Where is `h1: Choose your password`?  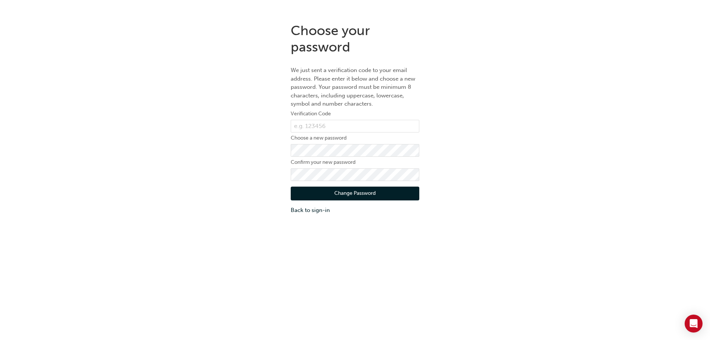
h1: Choose your password is located at coordinates (355, 38).